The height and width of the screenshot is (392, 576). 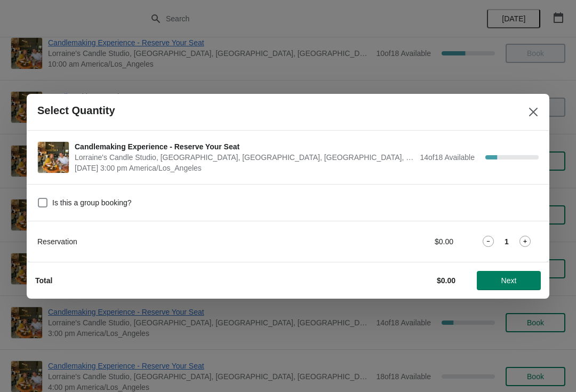 I want to click on span: 14 of 18 Available, so click(x=446, y=157).